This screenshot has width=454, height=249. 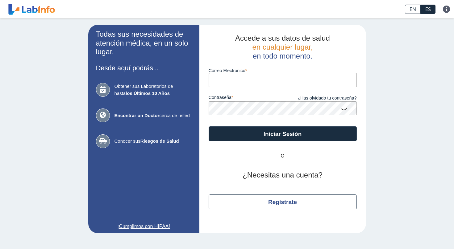 What do you see at coordinates (283, 134) in the screenshot?
I see `button: Iniciar Sesión` at bounding box center [283, 134].